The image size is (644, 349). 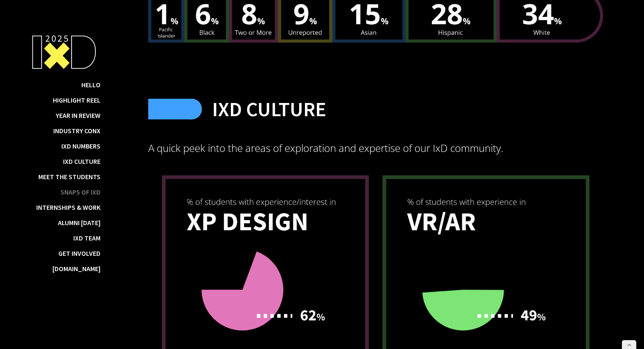 What do you see at coordinates (80, 146) in the screenshot?
I see `div: IxD Numbers` at bounding box center [80, 146].